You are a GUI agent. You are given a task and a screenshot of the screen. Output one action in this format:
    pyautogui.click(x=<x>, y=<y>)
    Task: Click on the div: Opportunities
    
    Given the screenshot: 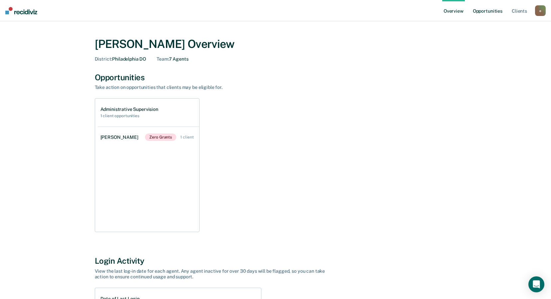 What is the action you would take?
    pyautogui.click(x=276, y=77)
    